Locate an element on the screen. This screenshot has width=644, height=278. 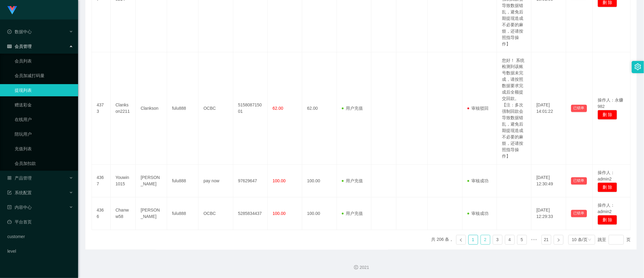
span: 会员管理 is located at coordinates (20, 47).